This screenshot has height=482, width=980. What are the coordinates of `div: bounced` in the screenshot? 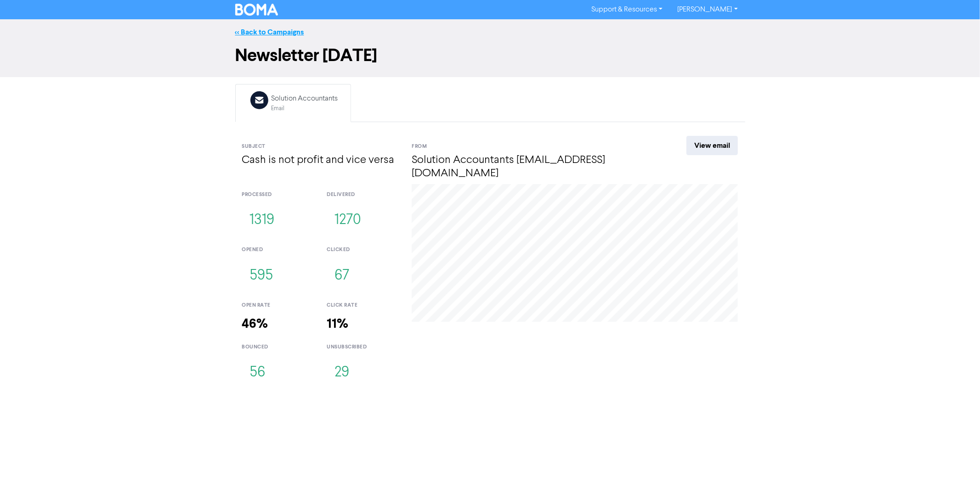 It's located at (278, 347).